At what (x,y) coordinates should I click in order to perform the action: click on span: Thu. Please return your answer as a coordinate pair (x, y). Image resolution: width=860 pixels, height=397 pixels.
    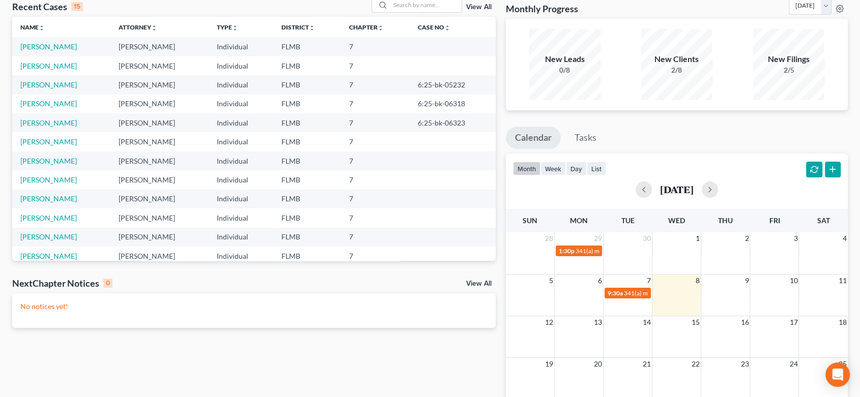
    Looking at the image, I should click on (725, 220).